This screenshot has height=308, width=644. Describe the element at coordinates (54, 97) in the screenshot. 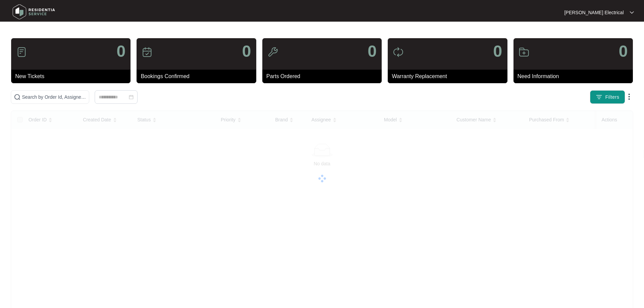

I see `input: Search by Order Id, Assignee Name, Customer Name, Brand and Model` at that location.